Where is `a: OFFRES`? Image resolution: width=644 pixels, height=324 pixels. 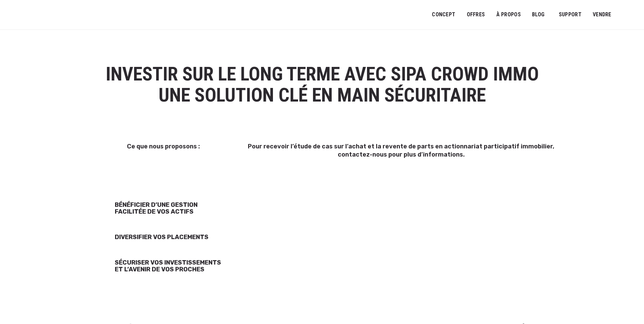
a: OFFRES is located at coordinates (475, 14).